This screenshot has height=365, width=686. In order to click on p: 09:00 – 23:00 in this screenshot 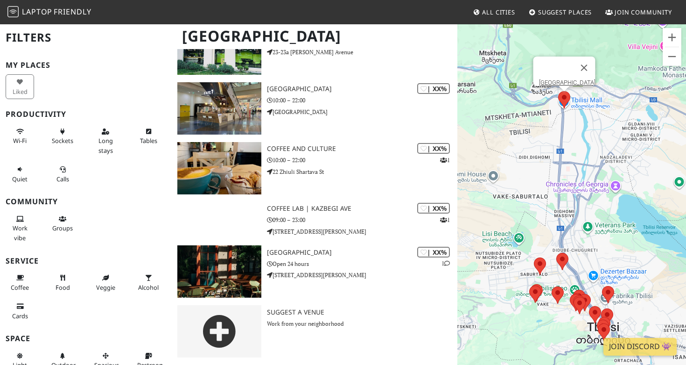, I will do `click(362, 219)`.